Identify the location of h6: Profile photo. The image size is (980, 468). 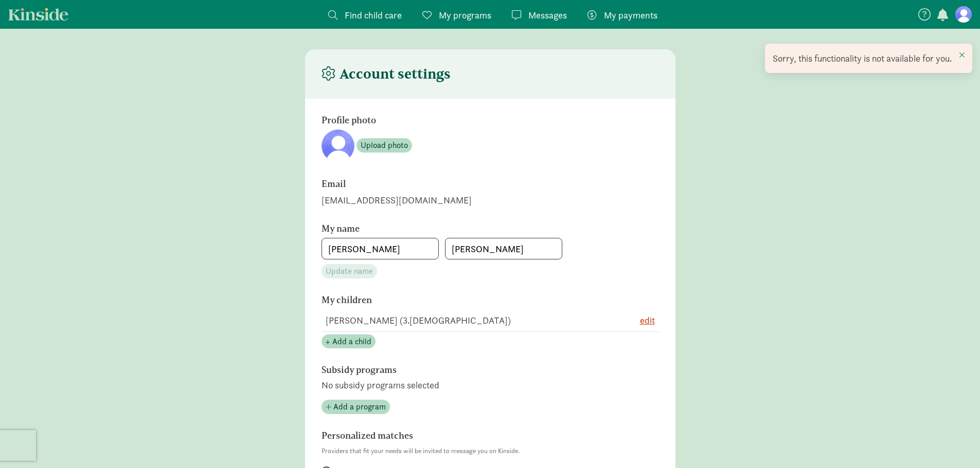
(463, 120).